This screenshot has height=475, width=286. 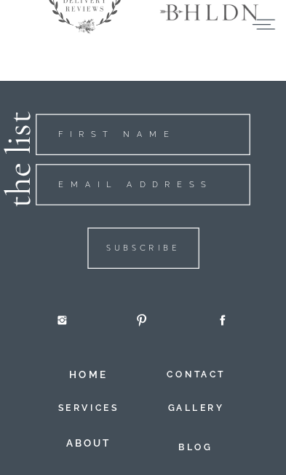 What do you see at coordinates (88, 404) in the screenshot?
I see `h2: services` at bounding box center [88, 404].